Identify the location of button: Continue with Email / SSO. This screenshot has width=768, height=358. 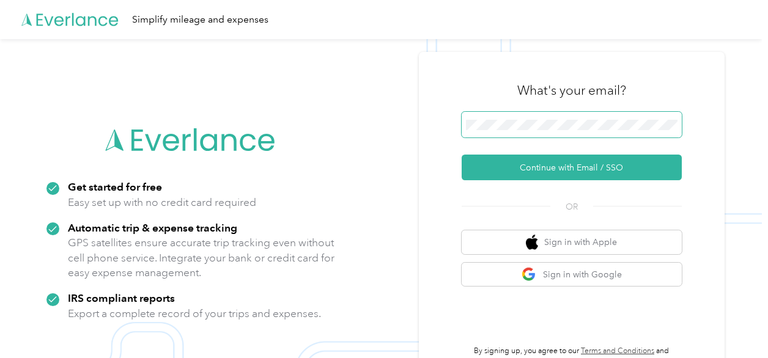
(572, 168).